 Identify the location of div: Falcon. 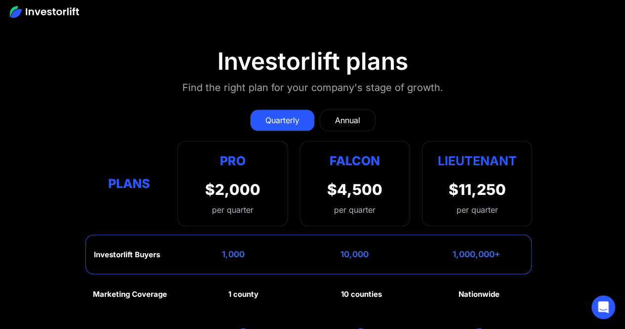
(355, 161).